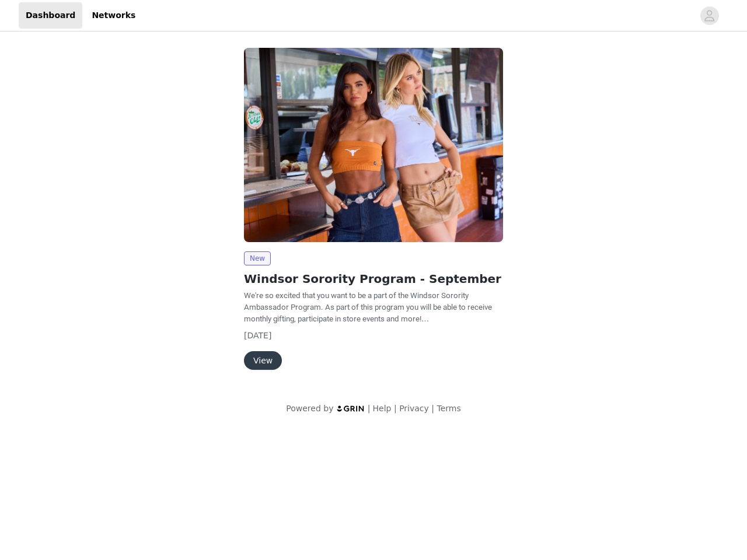 This screenshot has height=560, width=747. What do you see at coordinates (350, 408) in the screenshot?
I see `img: logo` at bounding box center [350, 408].